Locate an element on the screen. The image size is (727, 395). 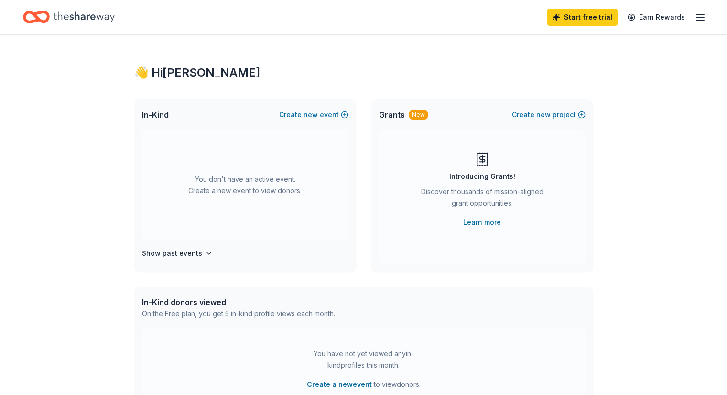
span: to view donors . is located at coordinates (364, 384).